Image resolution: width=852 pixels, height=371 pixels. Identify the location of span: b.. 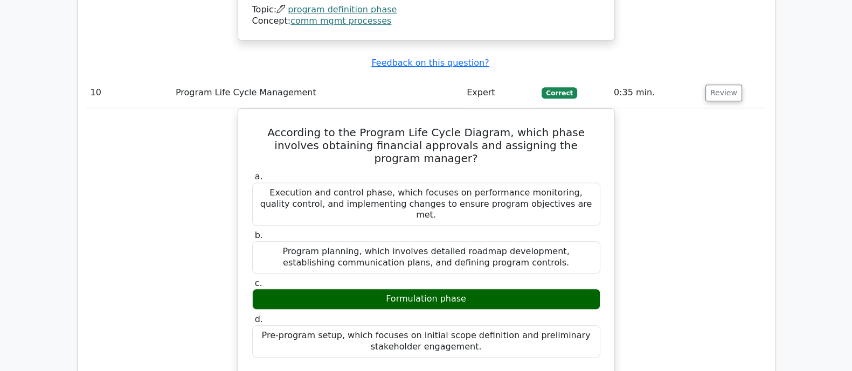
(259, 235).